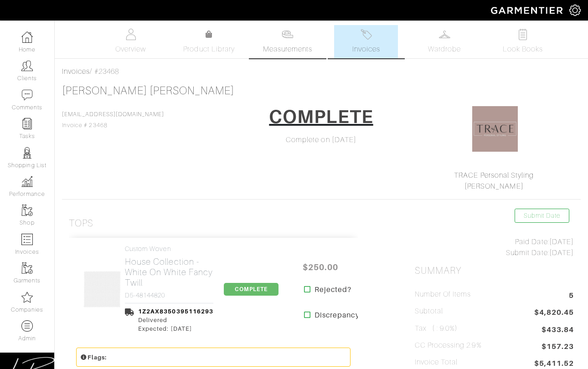 This screenshot has height=369, width=588. Describe the element at coordinates (436, 328) in the screenshot. I see `h5: Tax ( : 9.0%)` at that location.